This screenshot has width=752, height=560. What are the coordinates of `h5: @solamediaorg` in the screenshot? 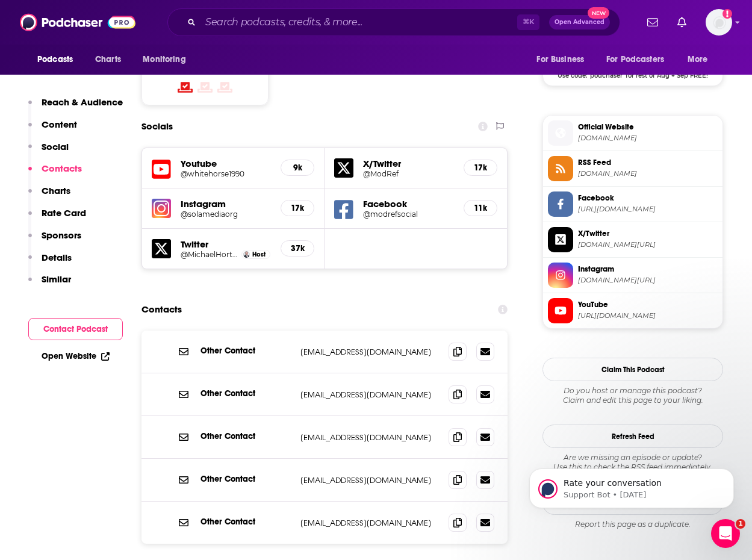 It's located at (225, 214).